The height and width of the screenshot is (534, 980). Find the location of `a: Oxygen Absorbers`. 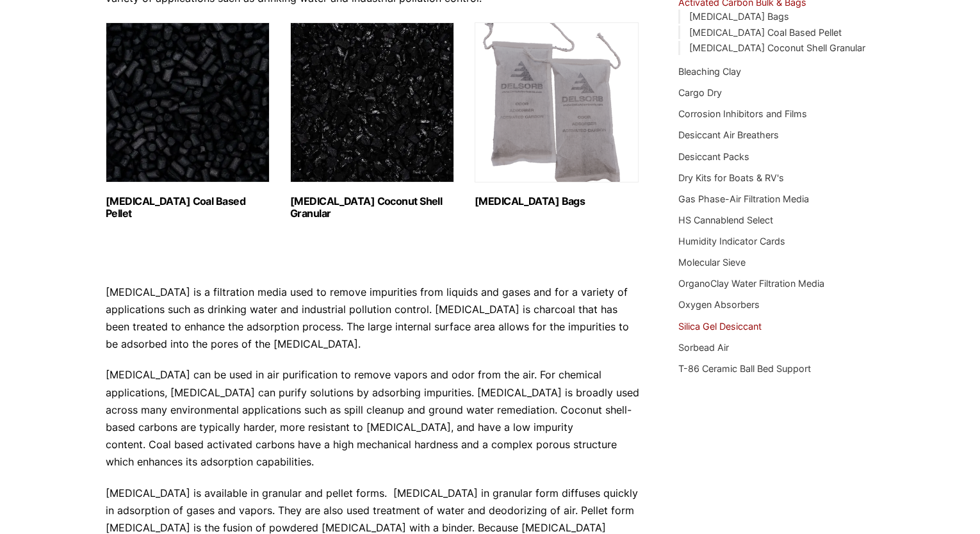

a: Oxygen Absorbers is located at coordinates (718, 304).